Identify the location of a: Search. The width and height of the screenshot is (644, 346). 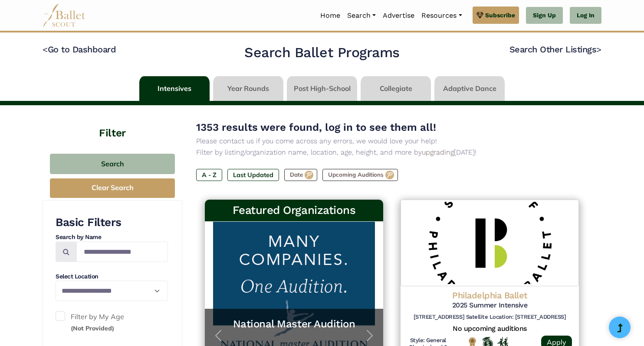
(362, 15).